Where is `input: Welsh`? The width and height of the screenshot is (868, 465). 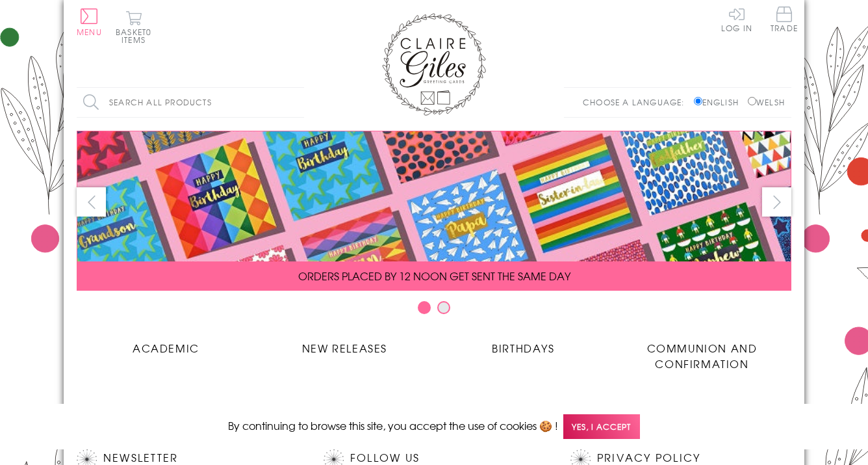 input: Welsh is located at coordinates (752, 101).